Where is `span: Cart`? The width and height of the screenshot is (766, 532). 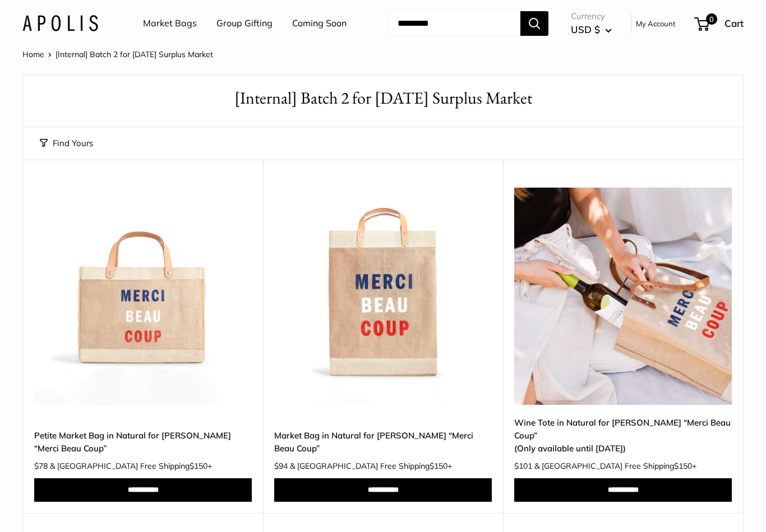
span: Cart is located at coordinates (734, 23).